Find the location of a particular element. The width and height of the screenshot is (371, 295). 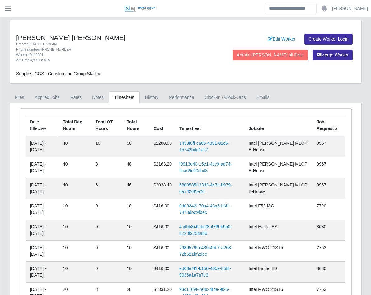

button: Merge Worker is located at coordinates (333, 55).